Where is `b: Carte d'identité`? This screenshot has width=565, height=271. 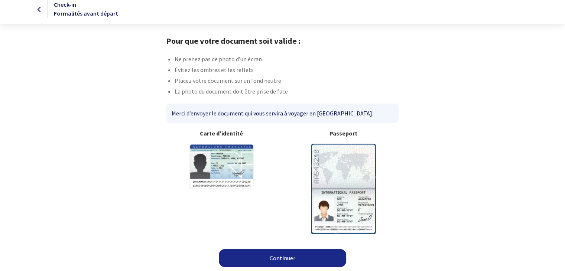
b: Carte d'identité is located at coordinates (221, 133).